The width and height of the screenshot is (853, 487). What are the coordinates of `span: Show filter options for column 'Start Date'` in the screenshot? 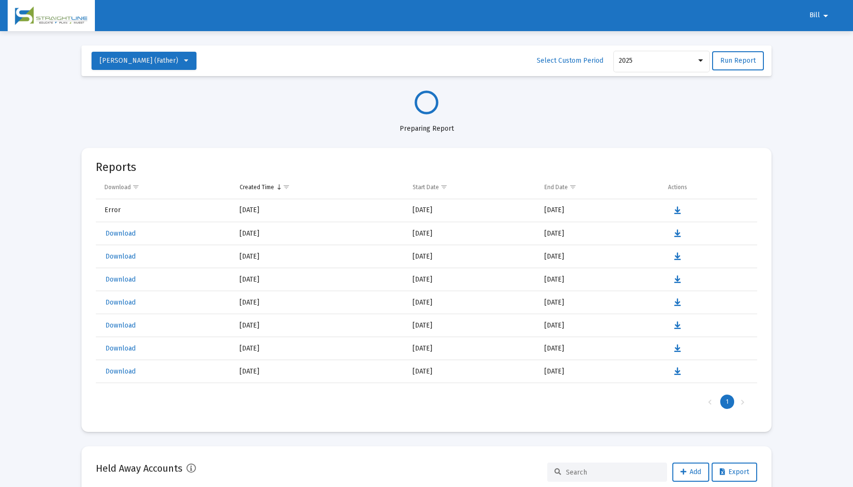 It's located at (444, 187).